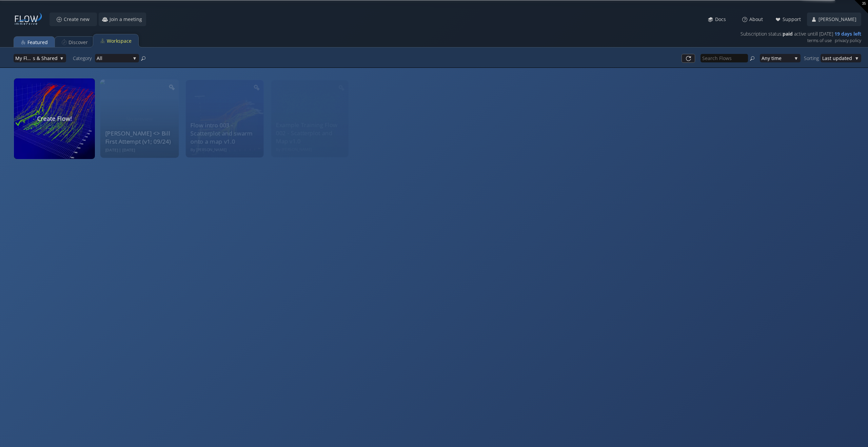 Image resolution: width=868 pixels, height=447 pixels. I want to click on span: Any ti, so click(768, 58).